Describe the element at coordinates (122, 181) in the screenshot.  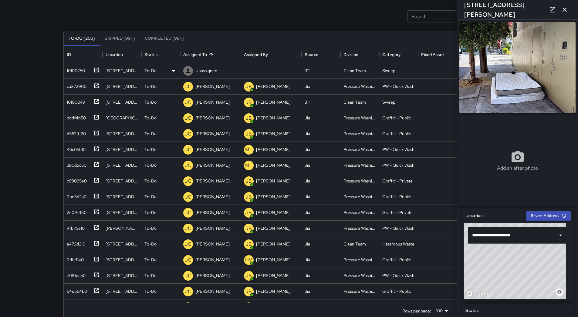
I see `div: 465 Clementina Street` at that location.